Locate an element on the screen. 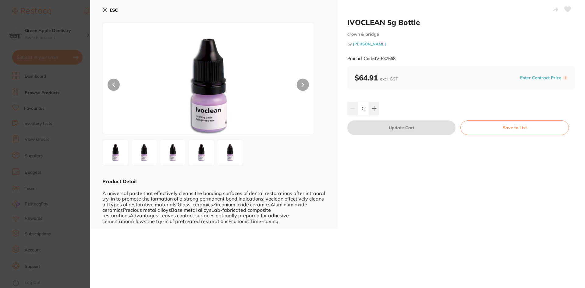 The image size is (585, 288). span: excl. GST is located at coordinates (389, 79).